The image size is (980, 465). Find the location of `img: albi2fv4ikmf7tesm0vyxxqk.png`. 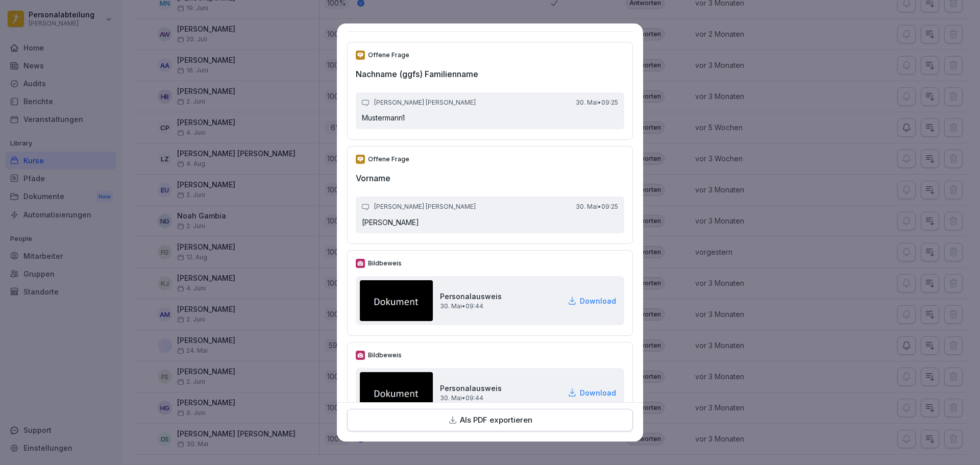

img: albi2fv4ikmf7tesm0vyxxqk.png is located at coordinates (396, 301).